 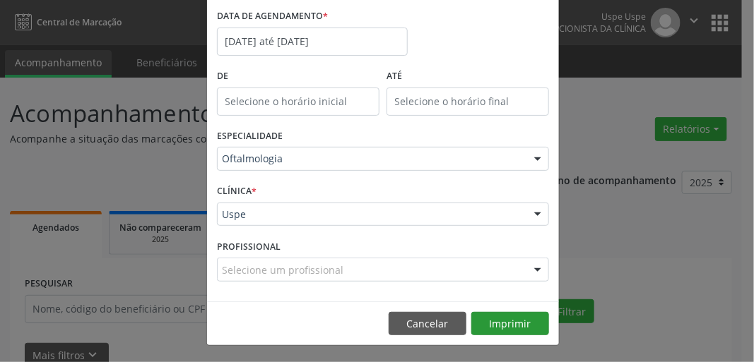 What do you see at coordinates (468, 76) in the screenshot?
I see `label: ATÉ` at bounding box center [468, 76].